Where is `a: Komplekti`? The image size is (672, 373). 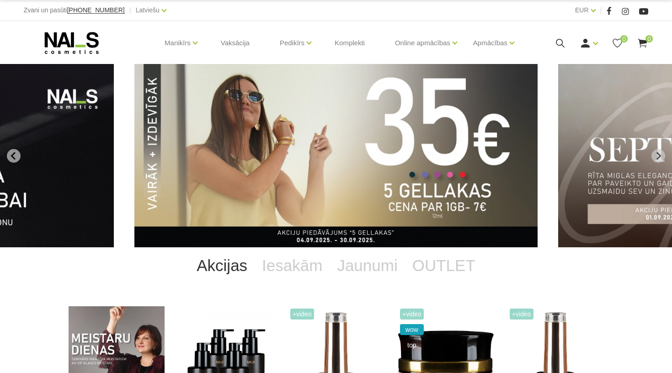 a: Komplekti is located at coordinates (350, 43).